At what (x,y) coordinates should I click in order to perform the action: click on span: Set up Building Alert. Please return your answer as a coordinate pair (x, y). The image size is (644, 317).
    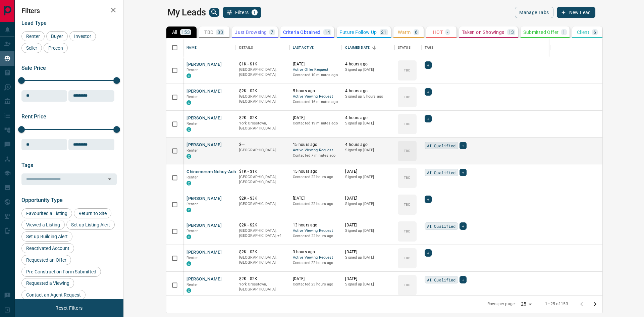
    Looking at the image, I should click on (47, 237).